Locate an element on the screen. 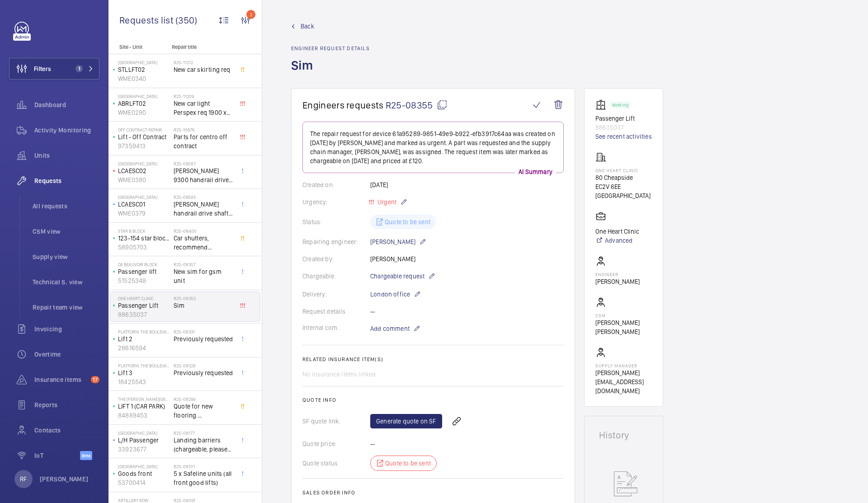 The height and width of the screenshot is (503, 868). p: LIFT 1 (CAR PARK) is located at coordinates (144, 406).